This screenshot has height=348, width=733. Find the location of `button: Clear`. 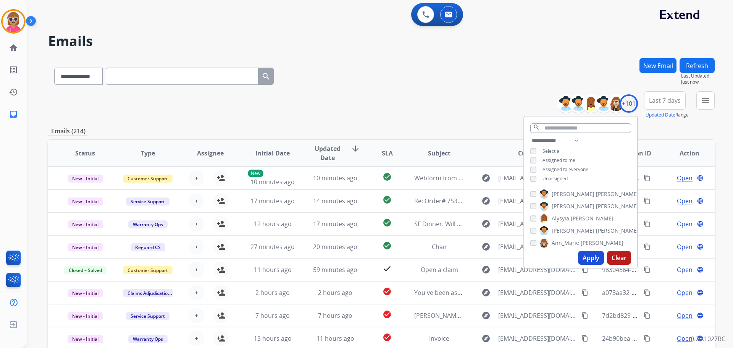

button: Clear is located at coordinates (619, 258).